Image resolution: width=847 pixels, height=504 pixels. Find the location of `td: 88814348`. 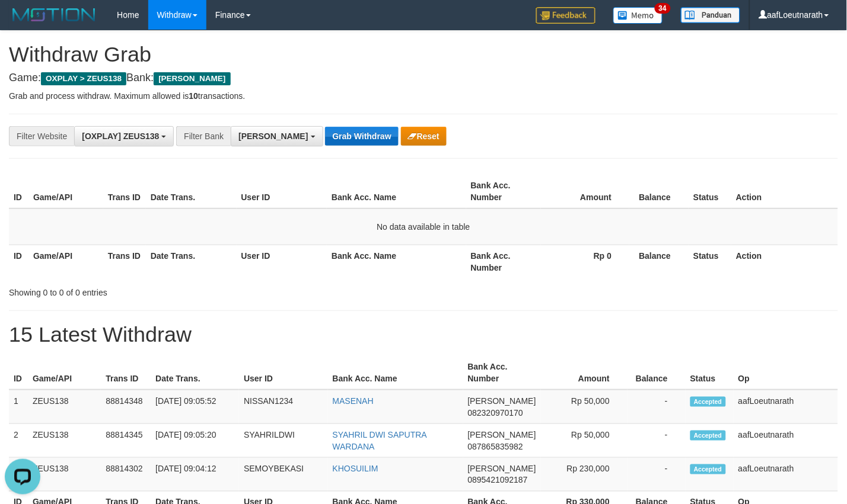

td: 88814348 is located at coordinates (126, 407).